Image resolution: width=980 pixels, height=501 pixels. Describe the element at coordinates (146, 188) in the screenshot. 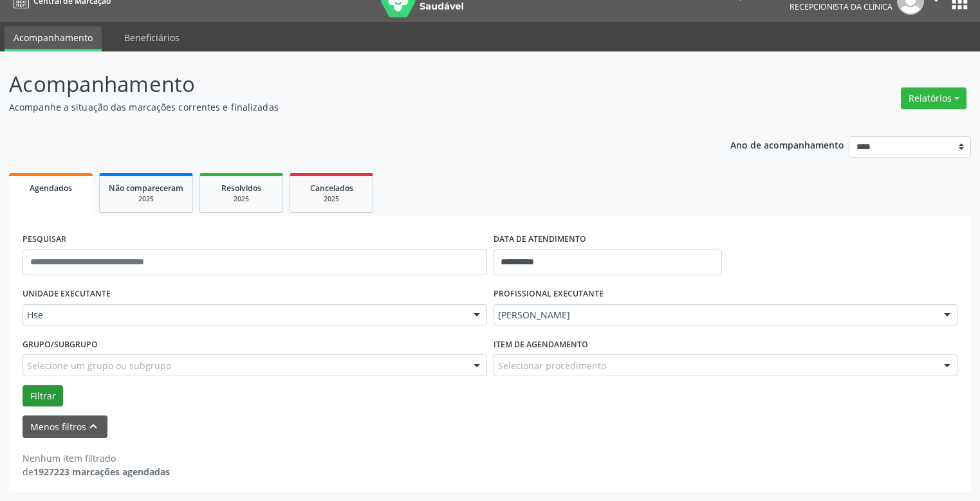

I see `span: Não compareceram` at that location.